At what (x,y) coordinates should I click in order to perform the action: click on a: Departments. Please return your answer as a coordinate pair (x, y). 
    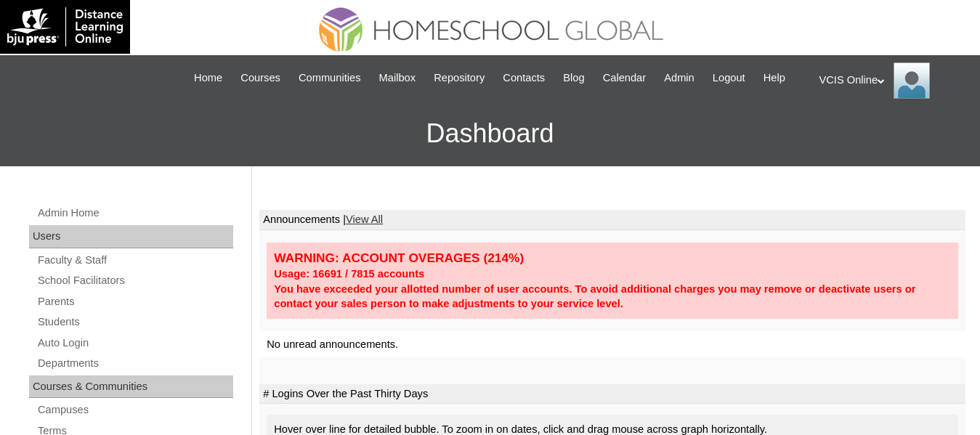
    Looking at the image, I should click on (134, 363).